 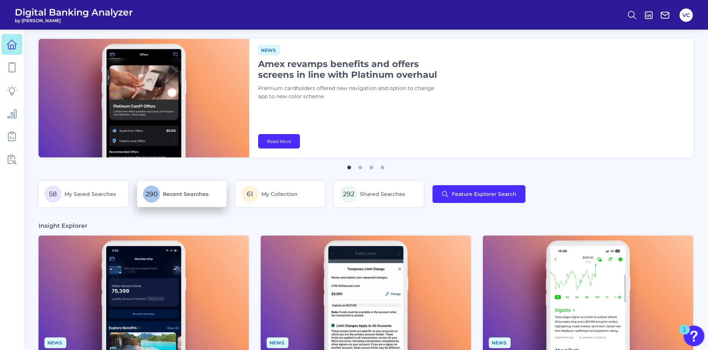 I want to click on button: Open Resource Center, 1 new notification, so click(x=694, y=336).